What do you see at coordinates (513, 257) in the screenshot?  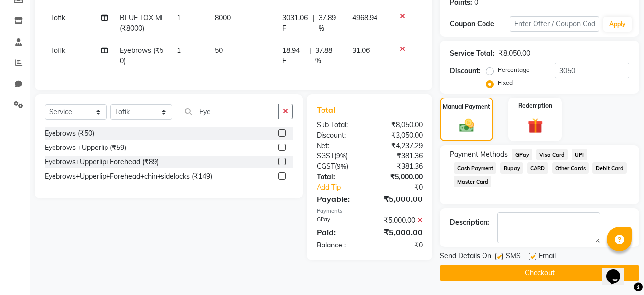 I see `span: SMS` at bounding box center [513, 257].